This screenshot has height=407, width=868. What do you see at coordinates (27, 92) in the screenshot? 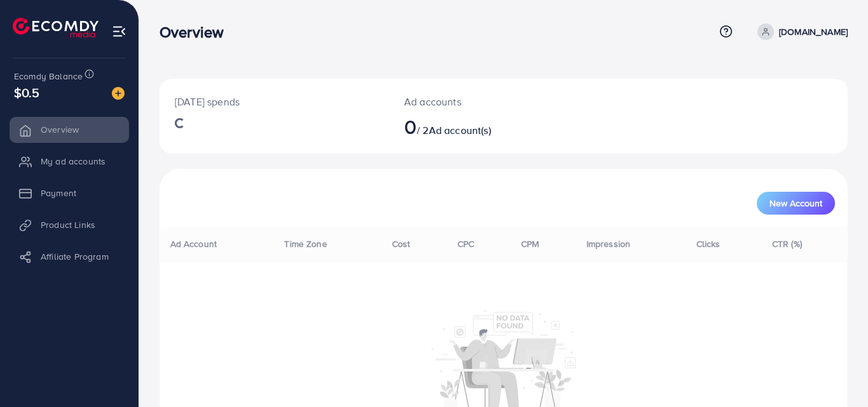
I see `span: $0.5` at bounding box center [27, 92].